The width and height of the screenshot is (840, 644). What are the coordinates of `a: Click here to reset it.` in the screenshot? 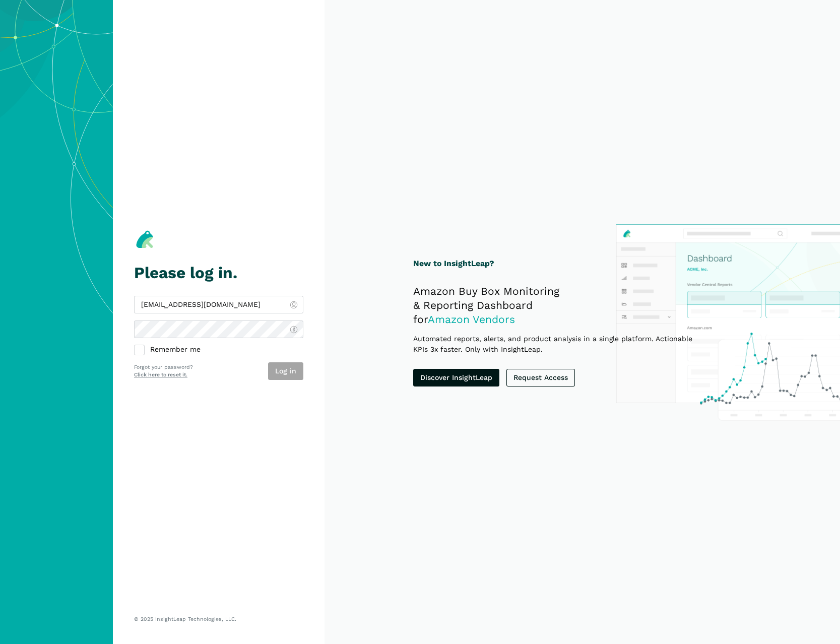 It's located at (160, 374).